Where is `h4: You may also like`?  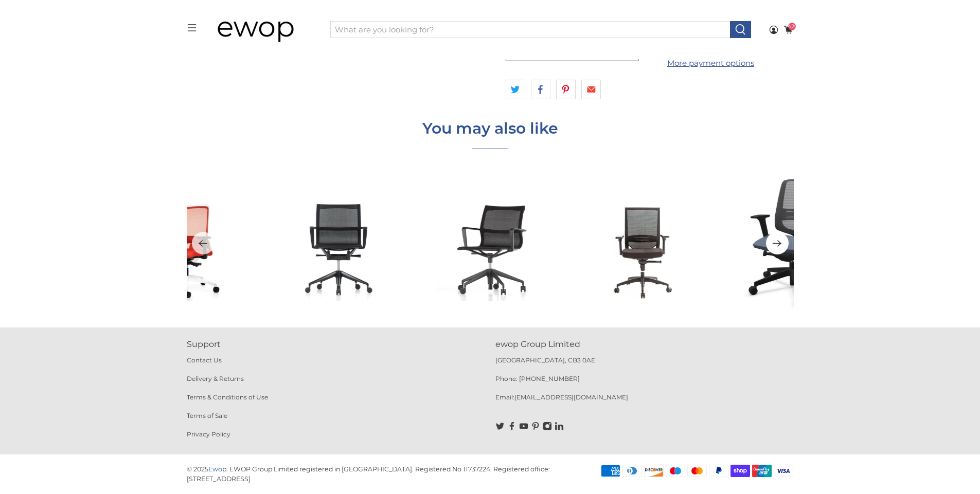 h4: You may also like is located at coordinates (490, 129).